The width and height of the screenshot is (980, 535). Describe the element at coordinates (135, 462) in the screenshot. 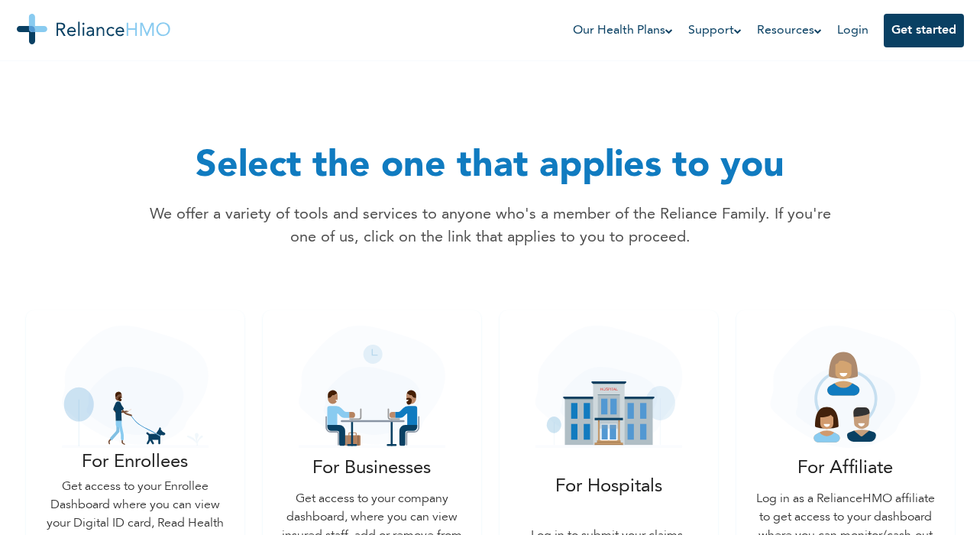

I see `p: For Enrollees` at that location.